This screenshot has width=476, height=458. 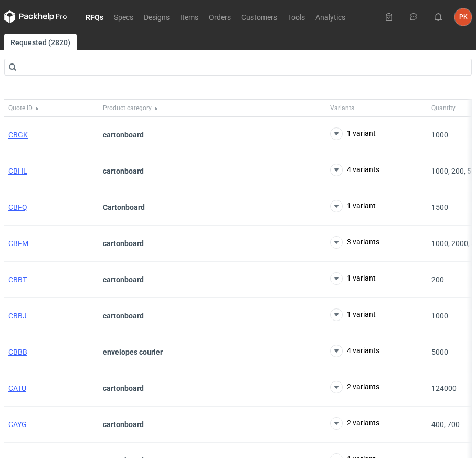 What do you see at coordinates (124, 207) in the screenshot?
I see `strong: Cartonboard` at bounding box center [124, 207].